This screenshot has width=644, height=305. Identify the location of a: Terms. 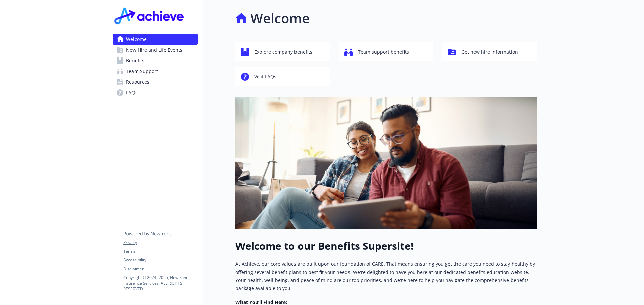
(160, 252).